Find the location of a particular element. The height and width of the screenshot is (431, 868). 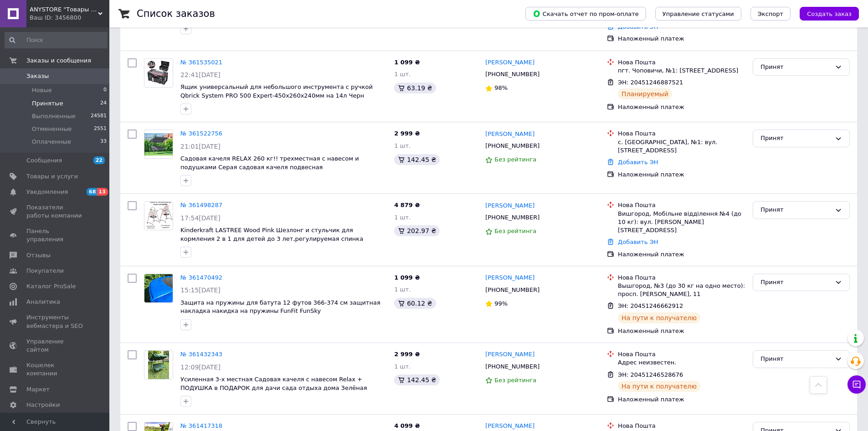

button: Чат с покупателем is located at coordinates (857, 385).